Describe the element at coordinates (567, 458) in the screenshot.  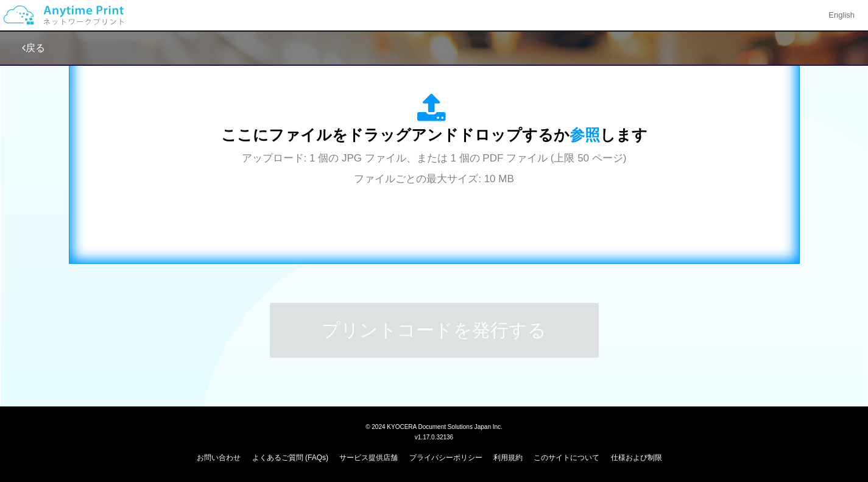
I see `a: このサイトについて` at that location.